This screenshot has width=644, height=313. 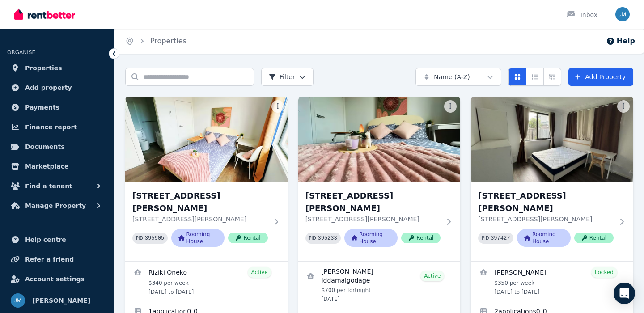 I want to click on button: Manage Property, so click(x=57, y=206).